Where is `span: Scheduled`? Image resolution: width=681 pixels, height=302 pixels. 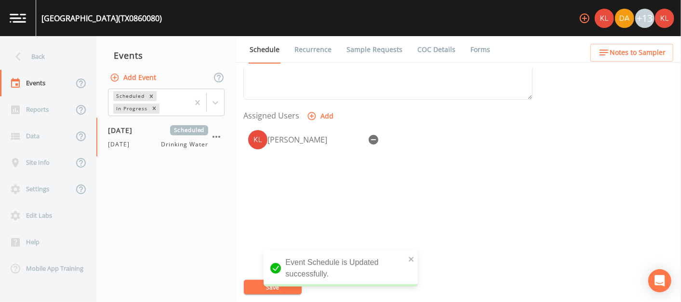
span: Scheduled is located at coordinates (189, 130).